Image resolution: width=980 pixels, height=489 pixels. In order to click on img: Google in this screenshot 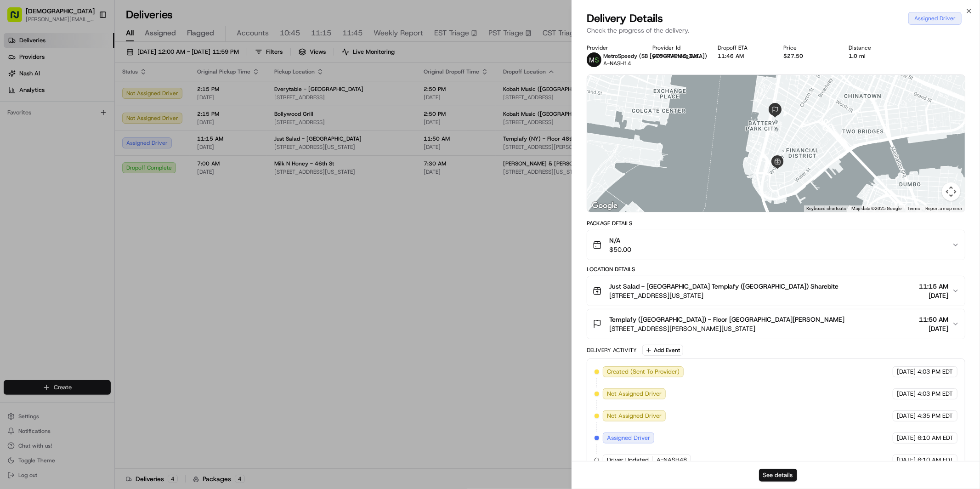, I will do `click(605, 206)`.